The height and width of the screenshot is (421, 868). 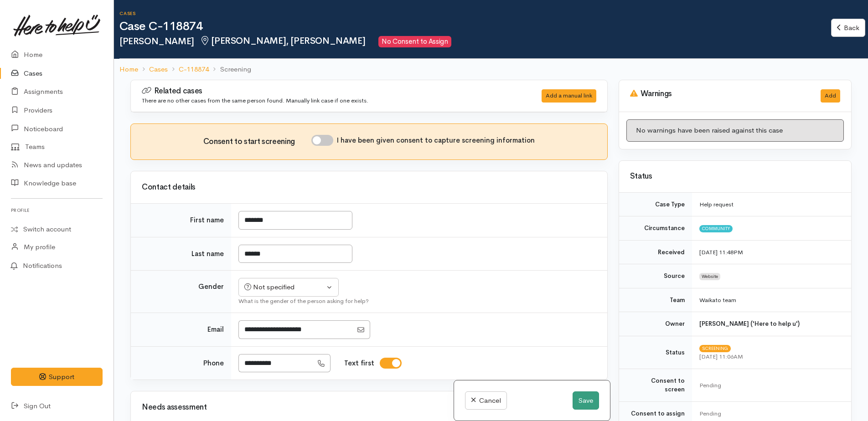 What do you see at coordinates (656, 352) in the screenshot?
I see `td: Status` at bounding box center [656, 352].